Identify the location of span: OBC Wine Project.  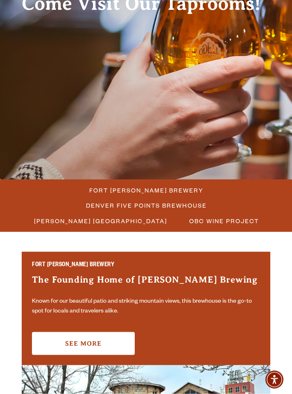
(224, 221).